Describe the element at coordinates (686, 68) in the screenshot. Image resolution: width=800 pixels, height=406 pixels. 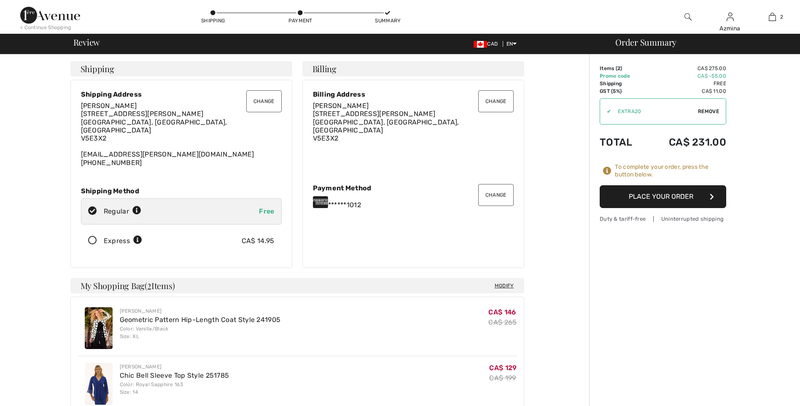
I see `td: CA$ 275.00` at that location.